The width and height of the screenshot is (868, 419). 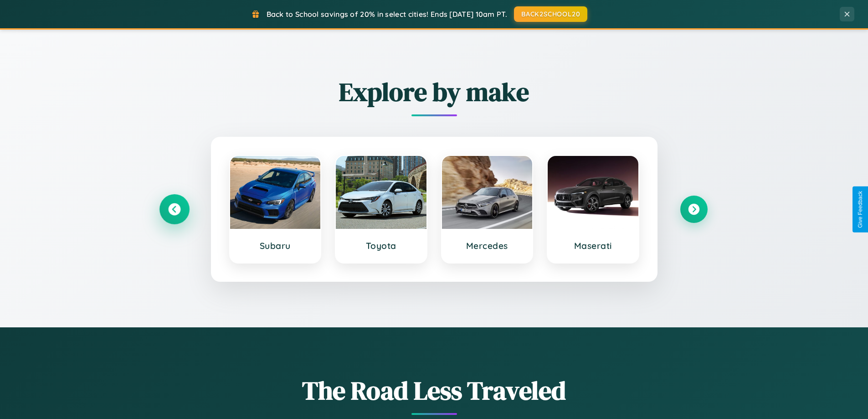 I want to click on h1: The Road Less Traveled, so click(x=434, y=390).